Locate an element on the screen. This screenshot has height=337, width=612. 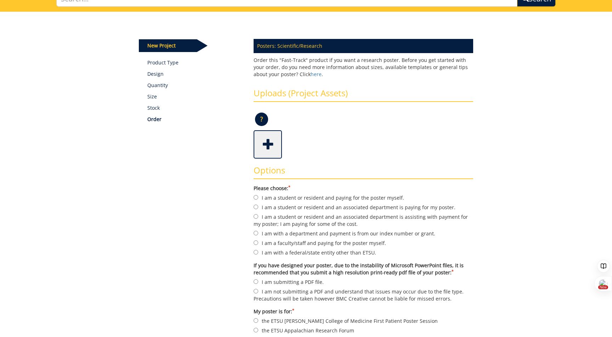
input: I am a student or resident and paying for the poster myself. is located at coordinates (256, 197).